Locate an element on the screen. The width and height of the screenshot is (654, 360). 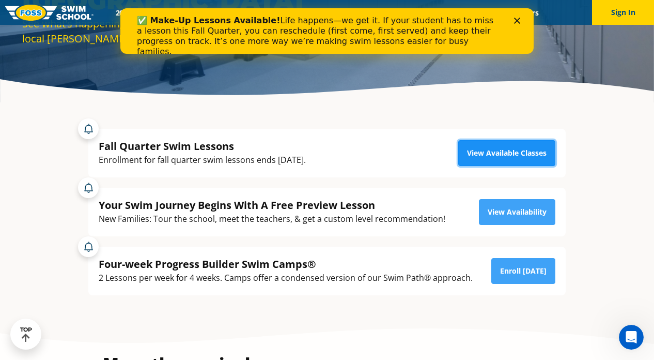
a: About FOSS is located at coordinates (334, 12).